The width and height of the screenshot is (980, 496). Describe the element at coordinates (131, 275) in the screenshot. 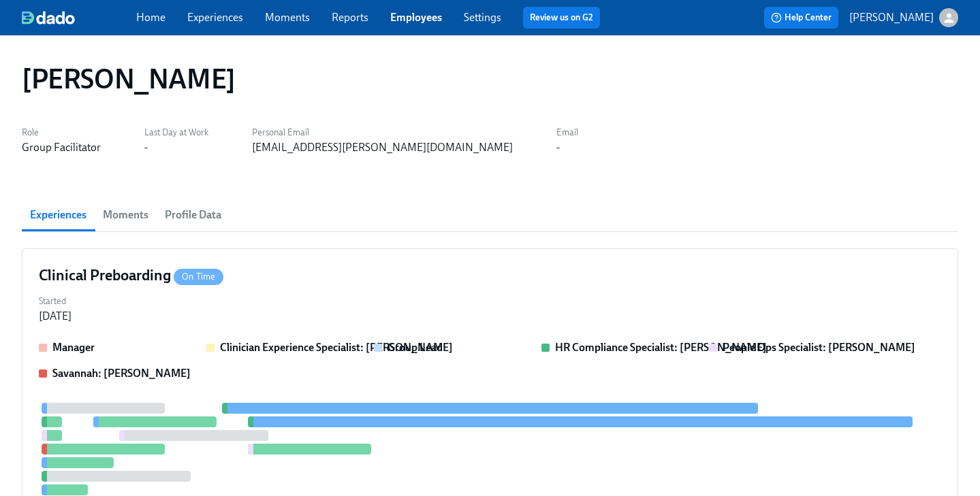

I see `h4: Clinical Preboarding` at that location.